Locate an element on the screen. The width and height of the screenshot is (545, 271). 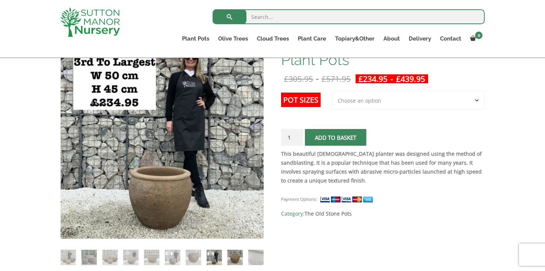
span: Category: is located at coordinates (383, 214).